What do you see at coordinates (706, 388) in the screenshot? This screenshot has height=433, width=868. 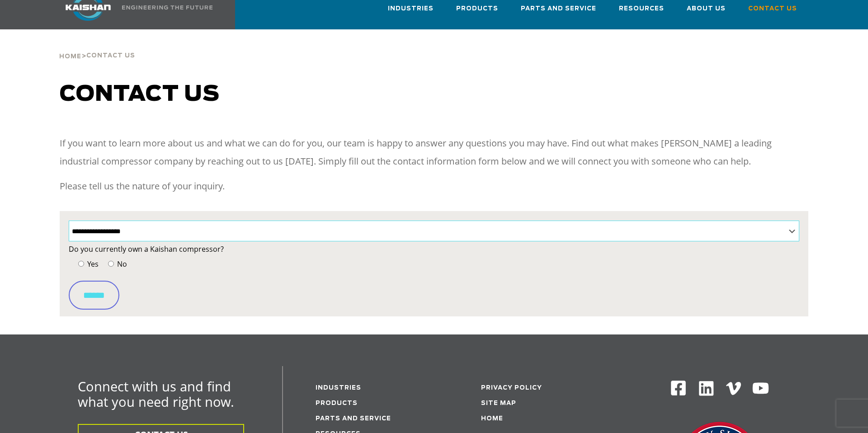 I see `img: Linkedin` at bounding box center [706, 388].